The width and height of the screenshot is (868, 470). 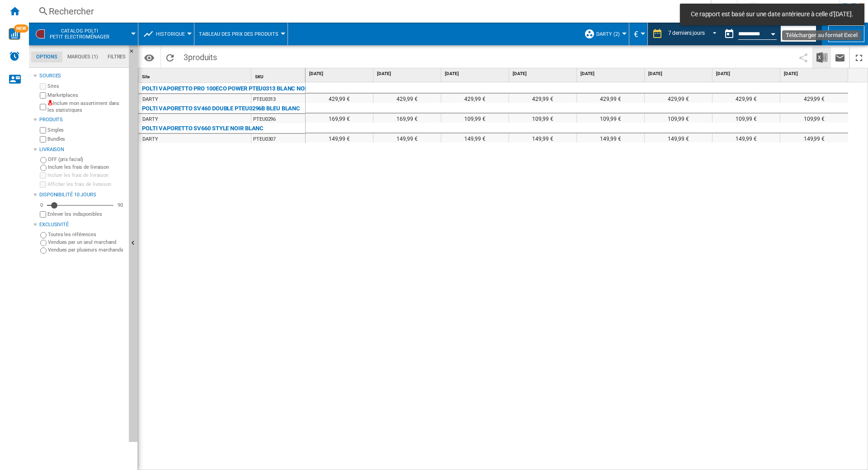 What do you see at coordinates (43, 250) in the screenshot?
I see `input: Vendues par plusieurs marchands` at bounding box center [43, 250].